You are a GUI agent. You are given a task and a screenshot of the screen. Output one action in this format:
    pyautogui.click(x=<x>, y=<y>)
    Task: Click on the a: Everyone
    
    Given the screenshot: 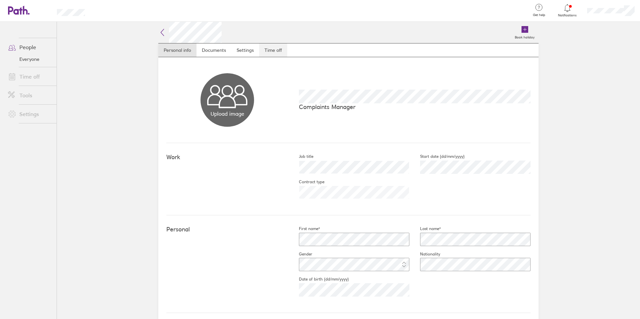 What is the action you would take?
    pyautogui.click(x=29, y=59)
    